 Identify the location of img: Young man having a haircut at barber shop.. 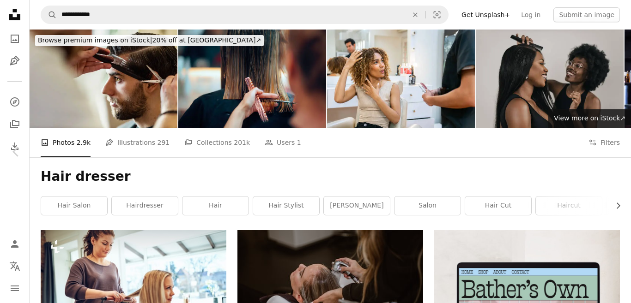
(103, 78).